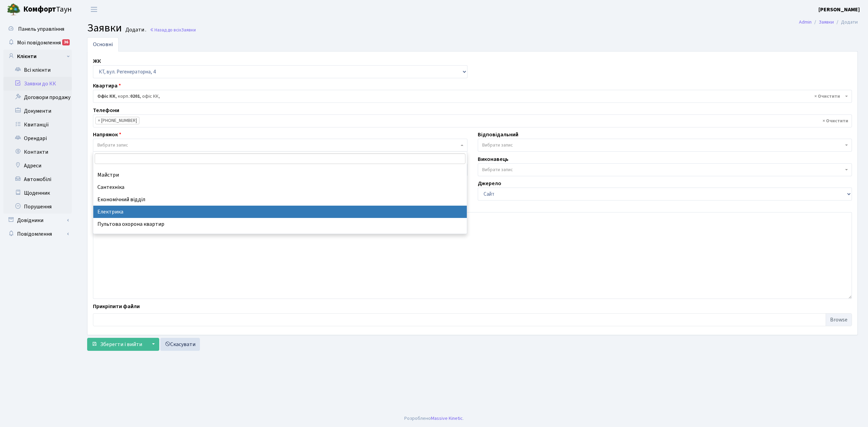  I want to click on b: Комфорт, so click(40, 9).